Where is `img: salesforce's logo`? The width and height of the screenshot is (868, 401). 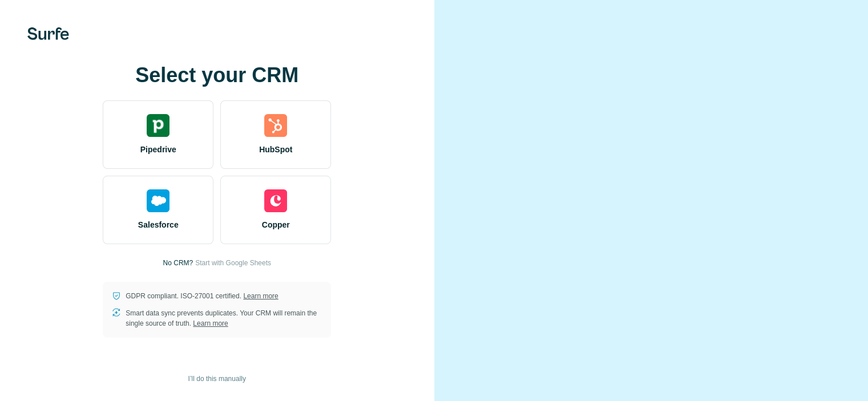 img: salesforce's logo is located at coordinates (158, 201).